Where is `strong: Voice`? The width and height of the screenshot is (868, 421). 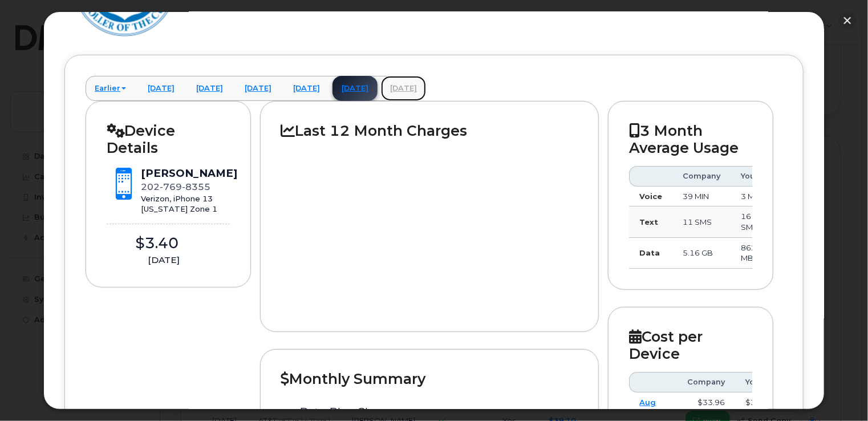 strong: Voice is located at coordinates (651, 196).